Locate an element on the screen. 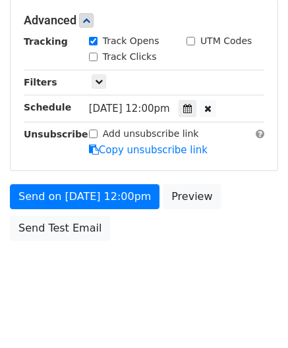  label: Add unsubscribe link is located at coordinates (151, 134).